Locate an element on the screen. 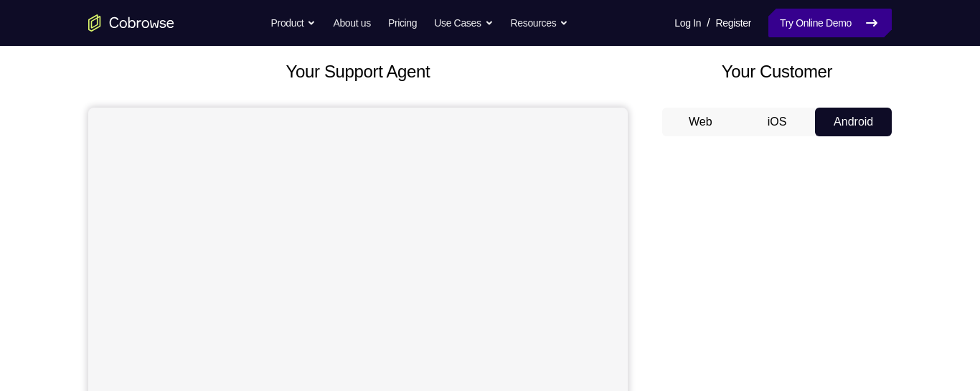 The image size is (980, 391). a: Register is located at coordinates (733, 23).